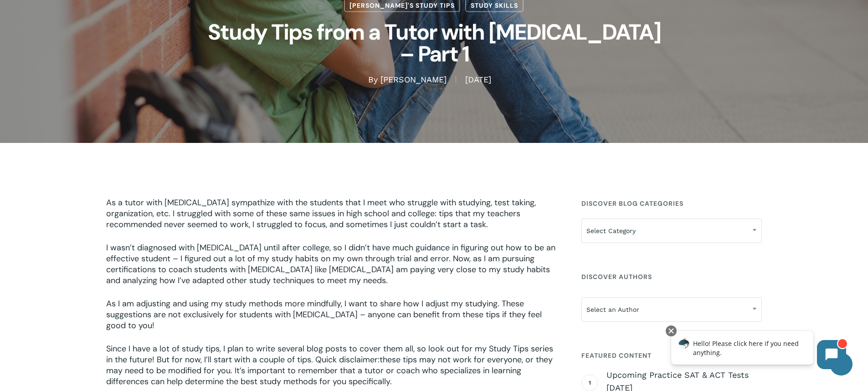 Image resolution: width=868 pixels, height=391 pixels. What do you see at coordinates (684, 375) in the screenshot?
I see `span: Upcoming Practice SAT & ACT Tests` at bounding box center [684, 375].